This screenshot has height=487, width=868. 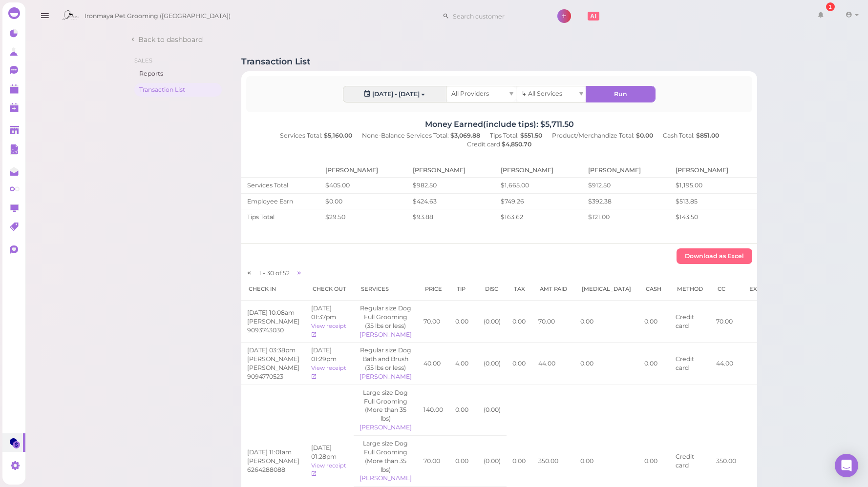 I want to click on td: $749.26, so click(x=538, y=201).